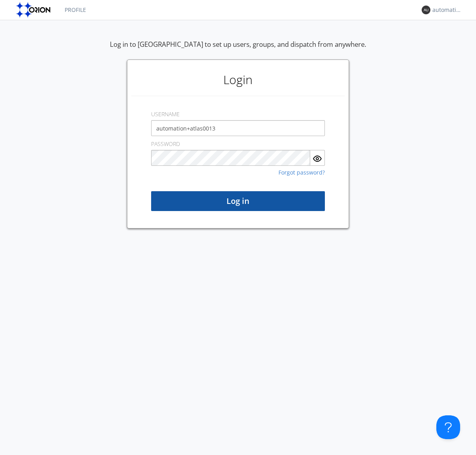 The height and width of the screenshot is (455, 476). I want to click on div: automation+atlas0013, so click(447, 10).